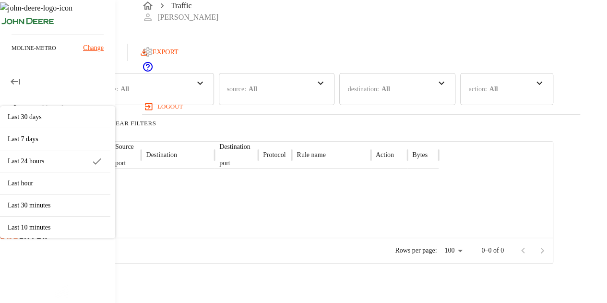 Image resolution: width=607 pixels, height=303 pixels. I want to click on p: Source, so click(124, 147).